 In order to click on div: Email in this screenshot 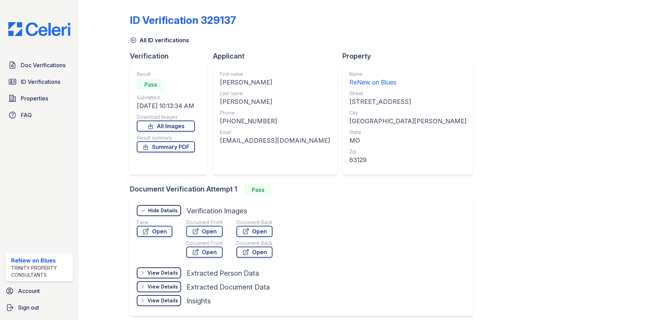, I will do `click(275, 132)`.